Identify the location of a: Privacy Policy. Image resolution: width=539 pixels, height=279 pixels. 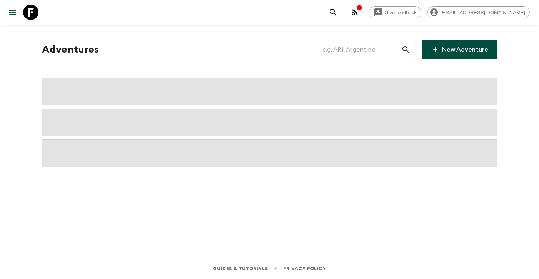
(304, 268).